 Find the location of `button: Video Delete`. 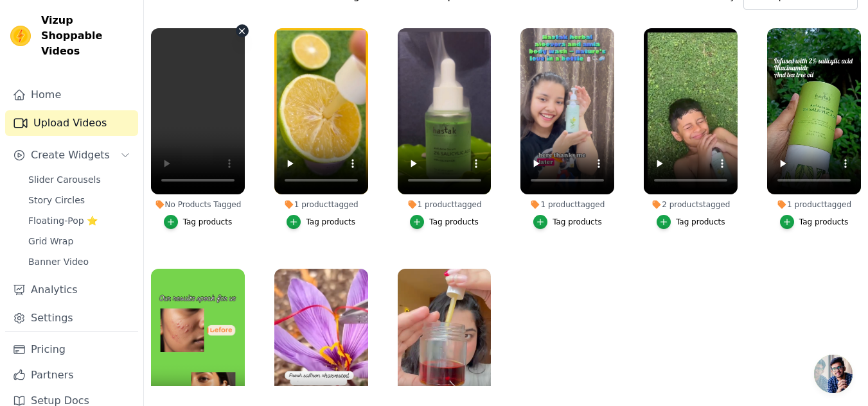

button: Video Delete is located at coordinates (242, 31).